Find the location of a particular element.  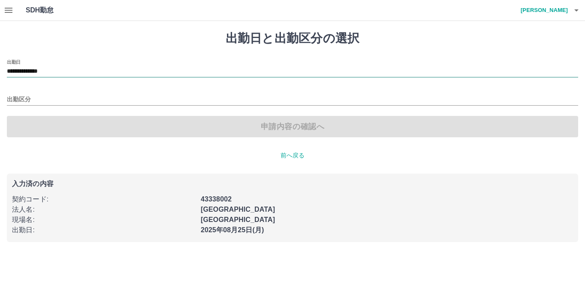

p: 前へ戻る is located at coordinates (293, 156).